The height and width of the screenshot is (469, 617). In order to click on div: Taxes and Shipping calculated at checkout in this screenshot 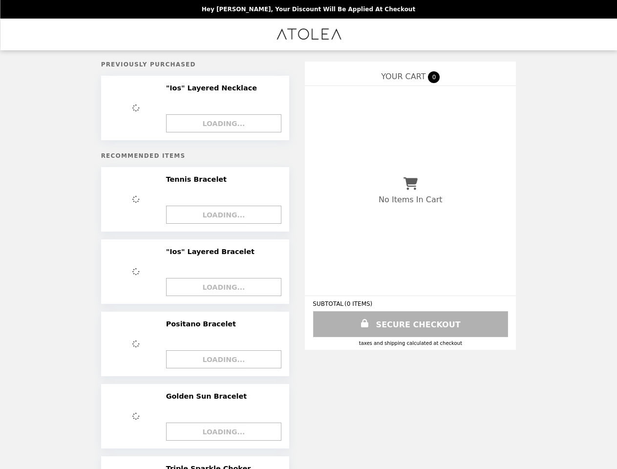, I will do `click(410, 343)`.